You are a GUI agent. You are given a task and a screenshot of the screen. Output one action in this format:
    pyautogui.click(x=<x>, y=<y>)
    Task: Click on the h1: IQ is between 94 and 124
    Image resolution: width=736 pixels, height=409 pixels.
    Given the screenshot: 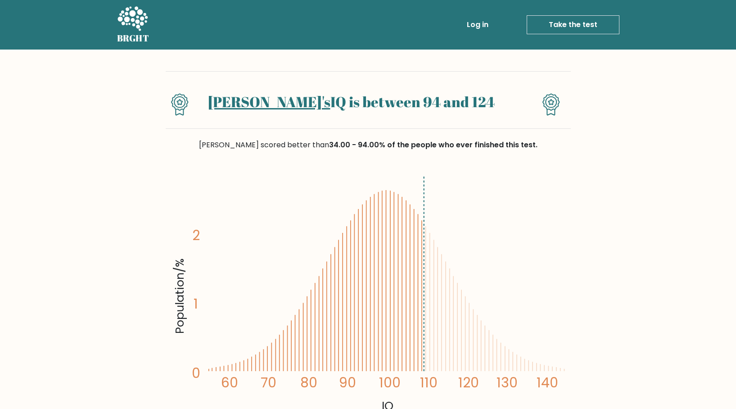 What is the action you would take?
    pyautogui.click(x=350, y=102)
    